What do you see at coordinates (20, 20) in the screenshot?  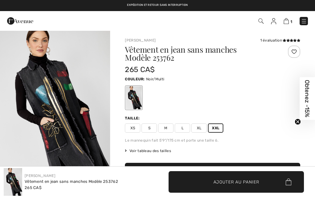 I see `a: 1ère Avenue` at bounding box center [20, 20].